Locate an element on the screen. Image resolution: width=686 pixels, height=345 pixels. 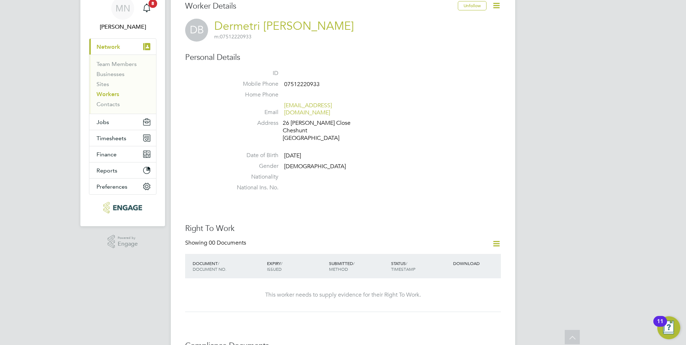
div: EXPIRY is located at coordinates (296, 266).